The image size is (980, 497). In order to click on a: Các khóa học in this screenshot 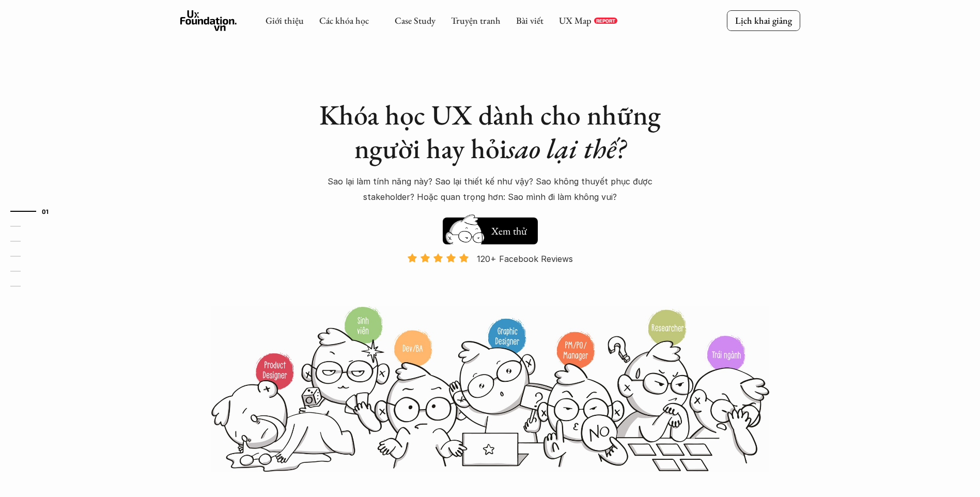, I will do `click(344, 20)`.